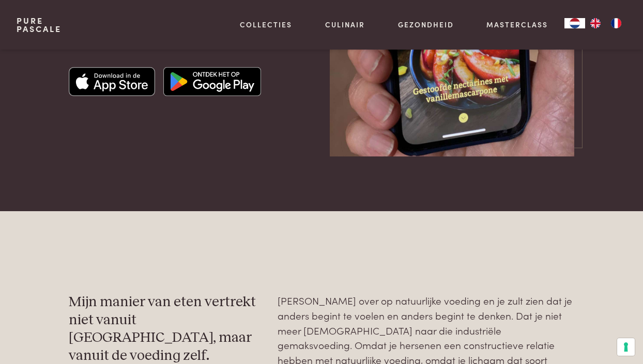 The height and width of the screenshot is (364, 643). I want to click on a: Gezondheid, so click(426, 24).